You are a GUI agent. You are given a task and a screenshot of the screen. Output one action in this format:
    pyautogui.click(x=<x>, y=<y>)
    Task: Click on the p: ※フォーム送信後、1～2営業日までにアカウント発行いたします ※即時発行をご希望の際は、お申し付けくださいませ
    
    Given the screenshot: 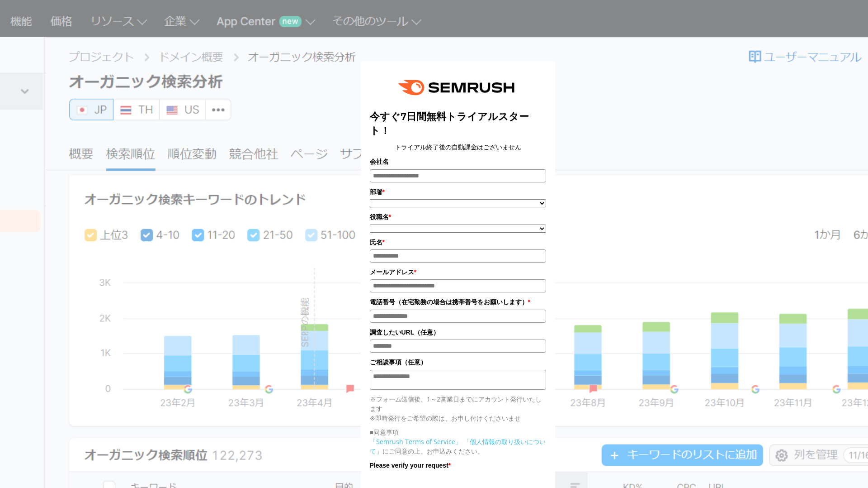 What is the action you would take?
    pyautogui.click(x=458, y=408)
    